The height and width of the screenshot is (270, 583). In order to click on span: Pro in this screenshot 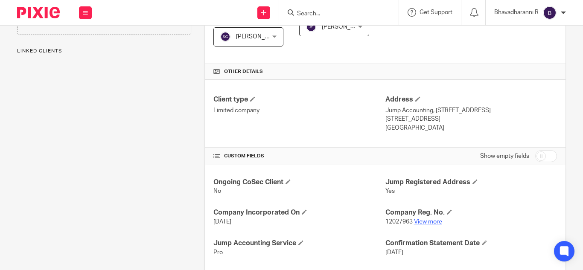, I will do `click(218, 253)`.